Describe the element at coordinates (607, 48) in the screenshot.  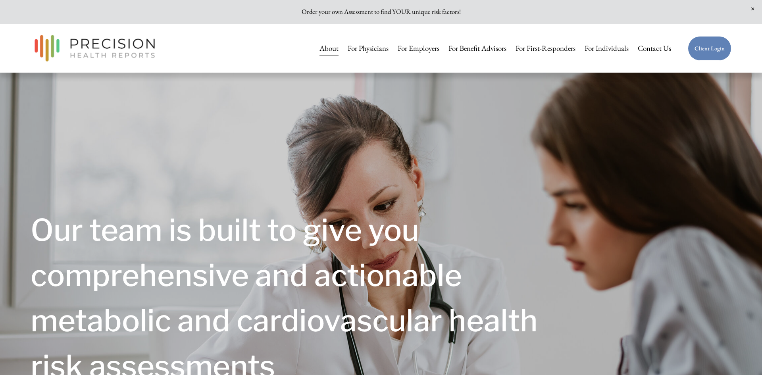
I see `a: For Individuals` at that location.